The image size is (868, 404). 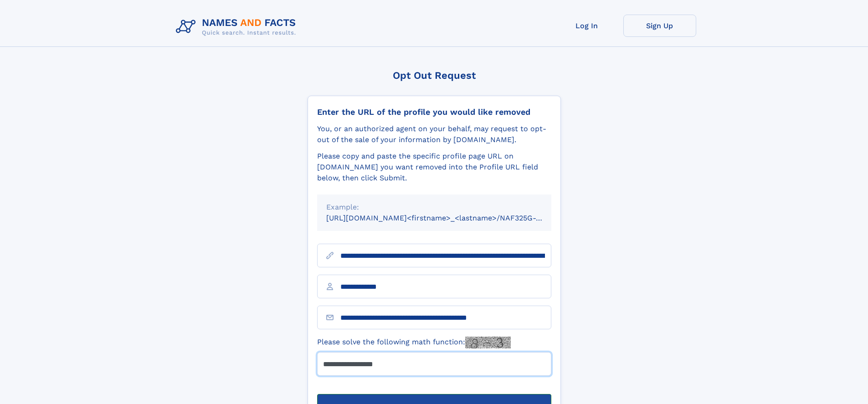 I want to click on label: Please solve the following math function:, so click(x=414, y=342).